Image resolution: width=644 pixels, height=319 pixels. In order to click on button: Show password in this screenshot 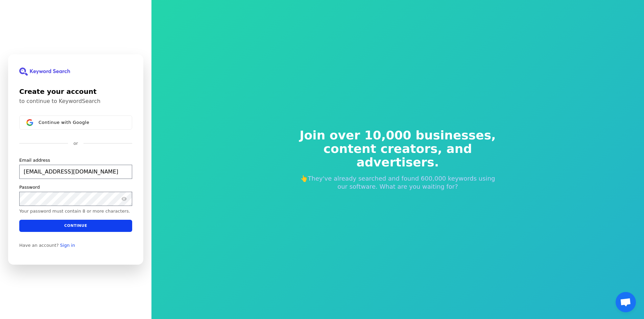, I will do `click(124, 199)`.